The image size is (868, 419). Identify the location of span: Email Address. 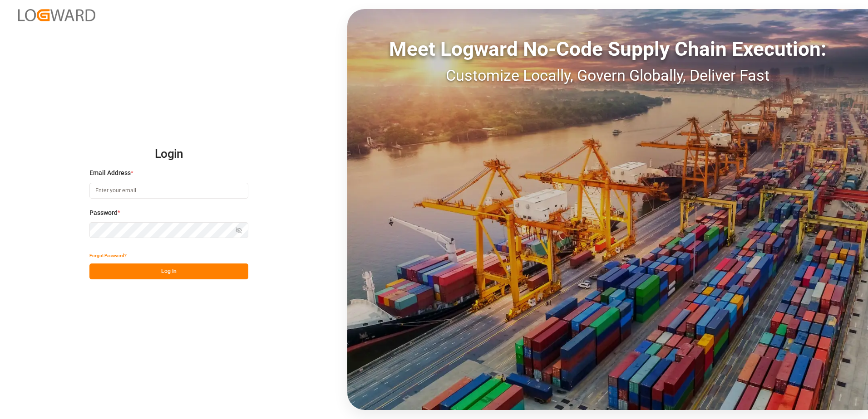
(110, 173).